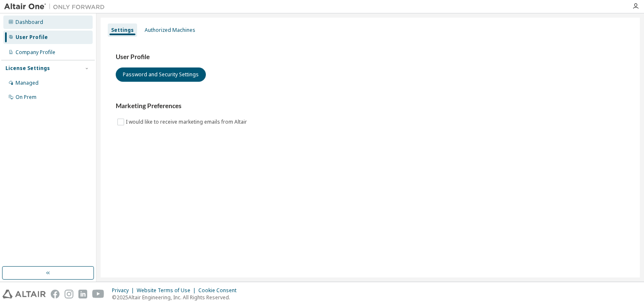  What do you see at coordinates (124, 290) in the screenshot?
I see `div: Privacy` at bounding box center [124, 290].